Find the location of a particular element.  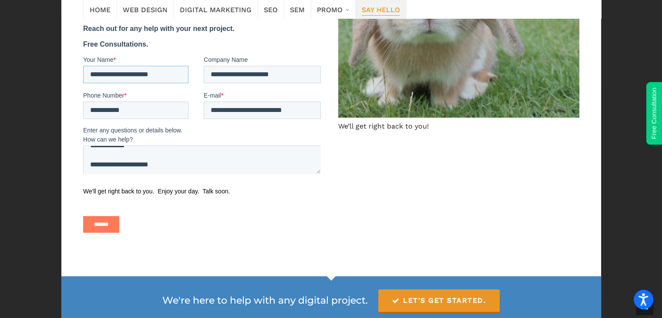

span: Say Hello is located at coordinates (381, 9).